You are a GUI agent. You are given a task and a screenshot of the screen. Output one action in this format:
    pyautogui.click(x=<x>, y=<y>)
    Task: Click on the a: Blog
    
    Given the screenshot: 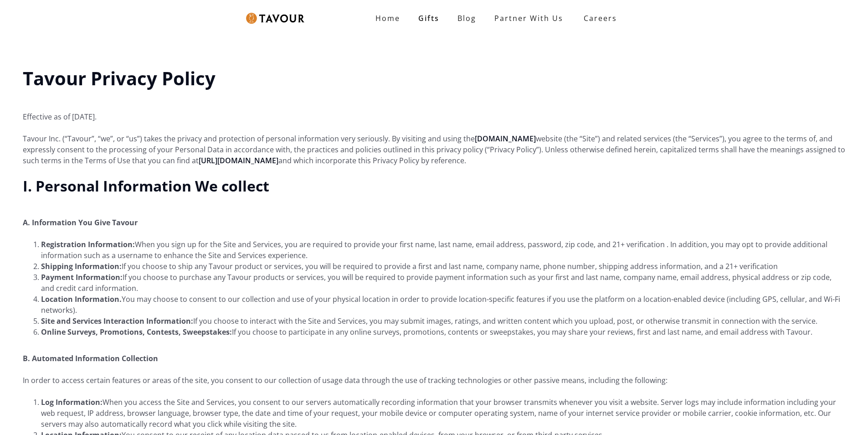 What is the action you would take?
    pyautogui.click(x=467, y=18)
    